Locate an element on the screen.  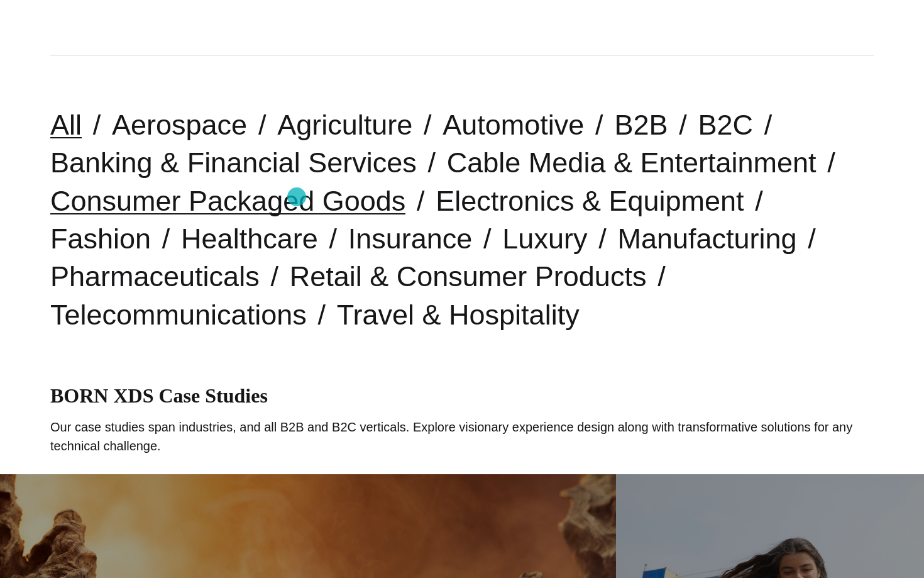
a: Retail & Consumer Products is located at coordinates (468, 276).